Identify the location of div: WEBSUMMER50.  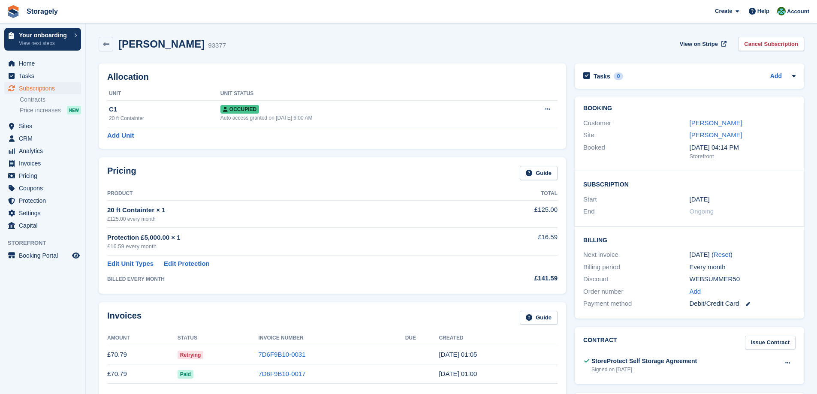
(742, 279).